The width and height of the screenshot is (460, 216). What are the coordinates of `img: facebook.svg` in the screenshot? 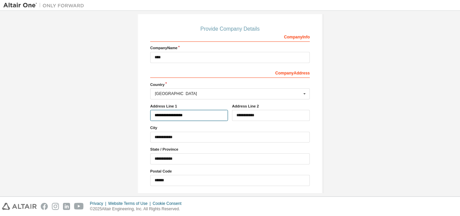 It's located at (44, 206).